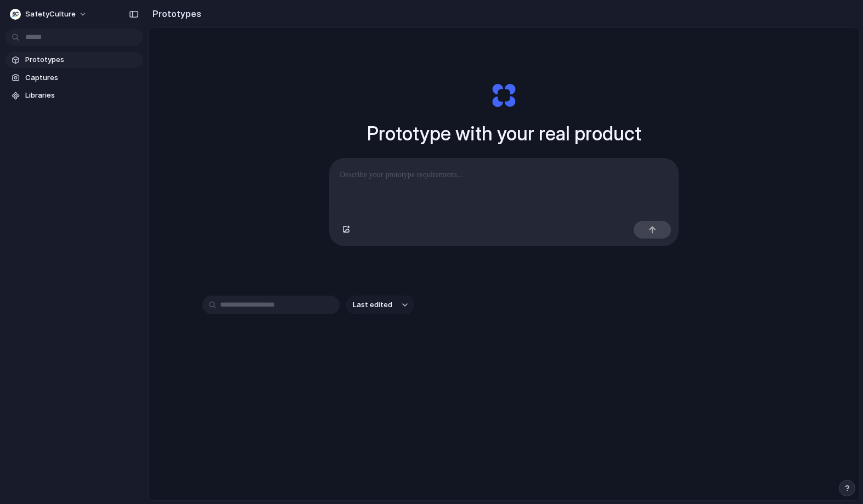 This screenshot has width=863, height=504. What do you see at coordinates (82, 77) in the screenshot?
I see `span: Captures` at bounding box center [82, 77].